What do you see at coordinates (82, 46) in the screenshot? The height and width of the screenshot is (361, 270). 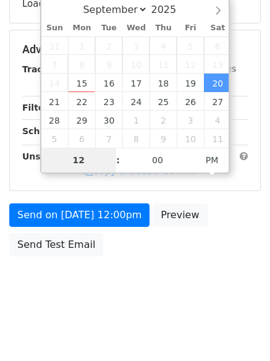 I see `span: September 1, 2025` at bounding box center [82, 46].